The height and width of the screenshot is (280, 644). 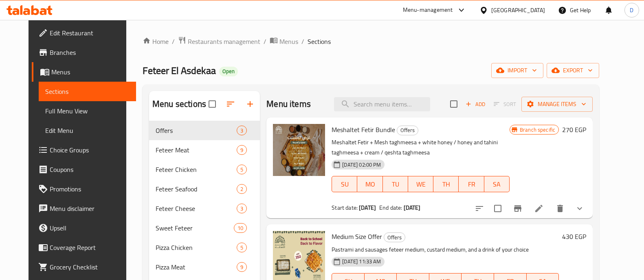 I want to click on a: Coverage Report, so click(x=84, y=248).